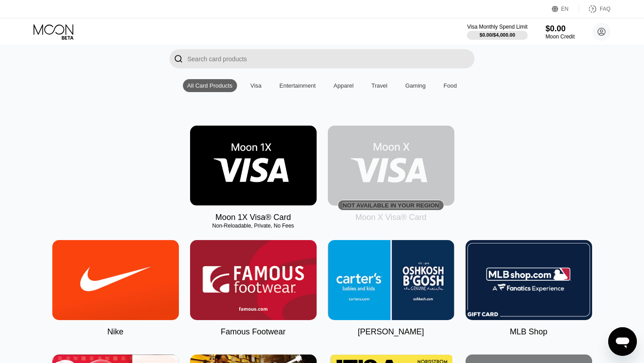 The width and height of the screenshot is (644, 363). What do you see at coordinates (253, 332) in the screenshot?
I see `div: Famous Footwear` at bounding box center [253, 332].